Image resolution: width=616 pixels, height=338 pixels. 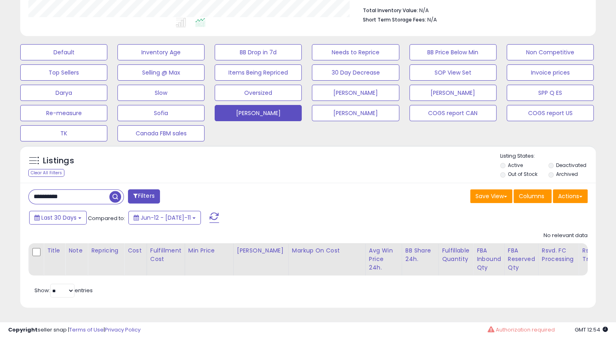 I want to click on button: Oversized, so click(x=258, y=93).